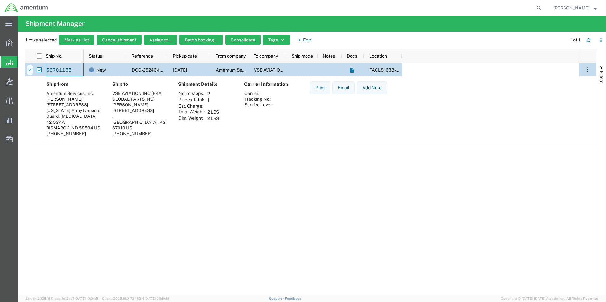 This screenshot has width=606, height=302. Describe the element at coordinates (119, 40) in the screenshot. I see `button: Cancel shipment` at that location.